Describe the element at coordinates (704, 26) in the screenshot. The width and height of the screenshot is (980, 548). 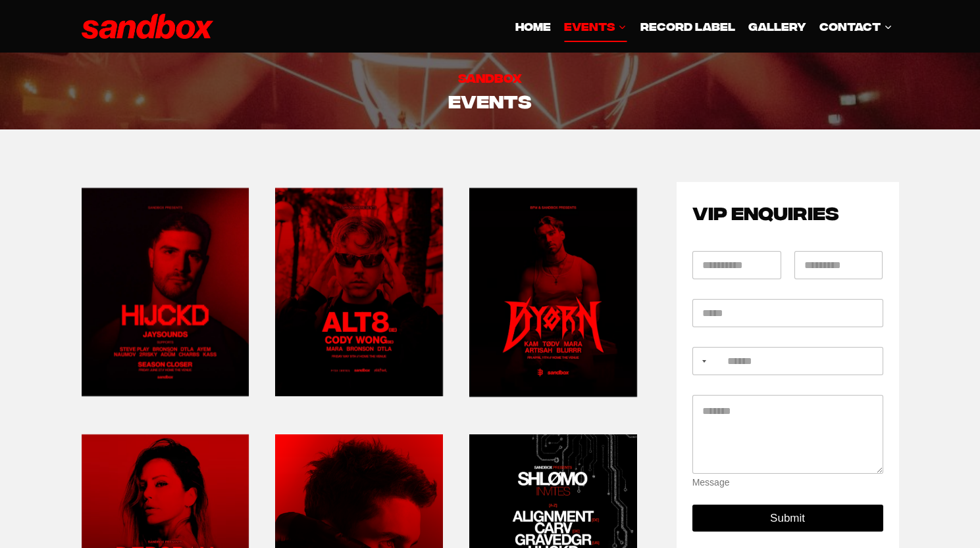
I see `nav: Primary Navigation` at that location.